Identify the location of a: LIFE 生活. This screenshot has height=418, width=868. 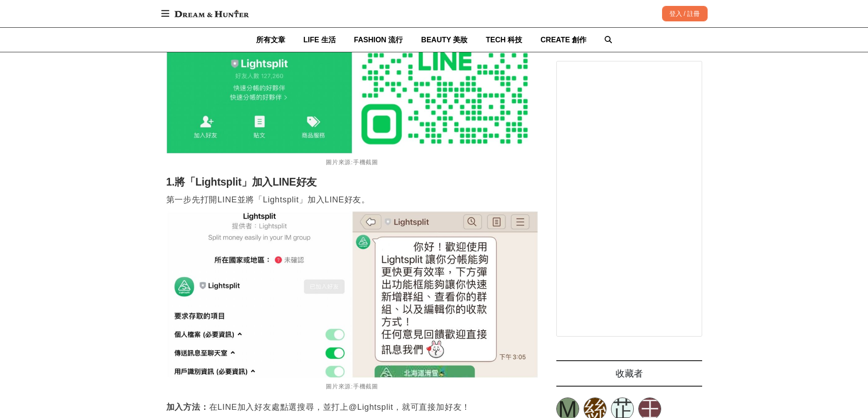
(319, 39).